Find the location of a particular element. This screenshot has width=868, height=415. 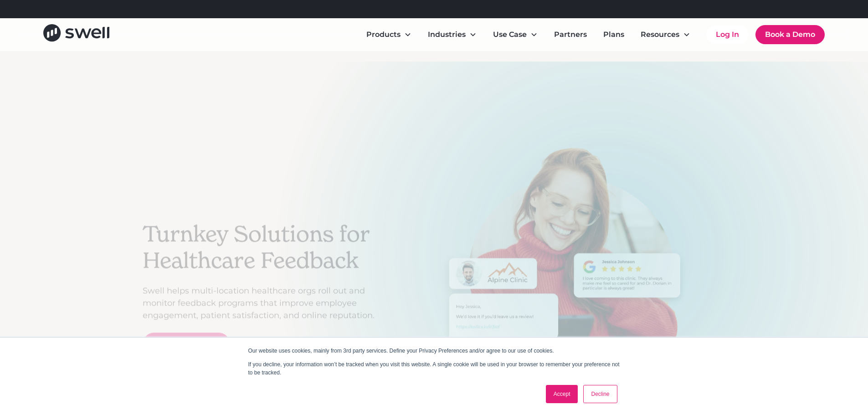

p: If you decline, your information won’t be tracked when you visit this website. A single cookie wi... is located at coordinates (434, 369).